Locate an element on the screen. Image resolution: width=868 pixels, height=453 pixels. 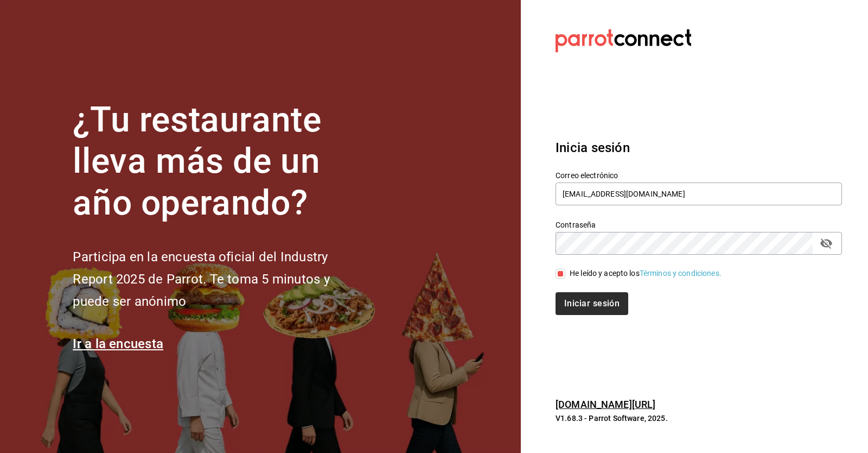
a: Ir a la encuesta is located at coordinates (118, 344).